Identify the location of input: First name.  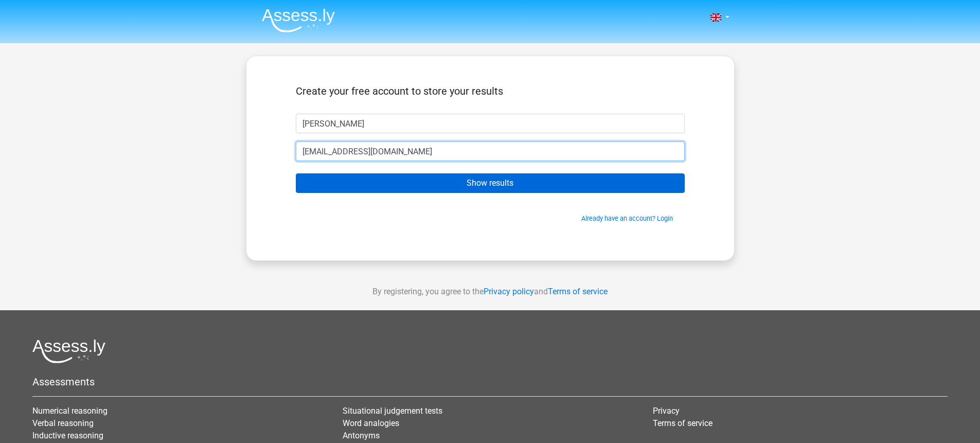
(490, 124).